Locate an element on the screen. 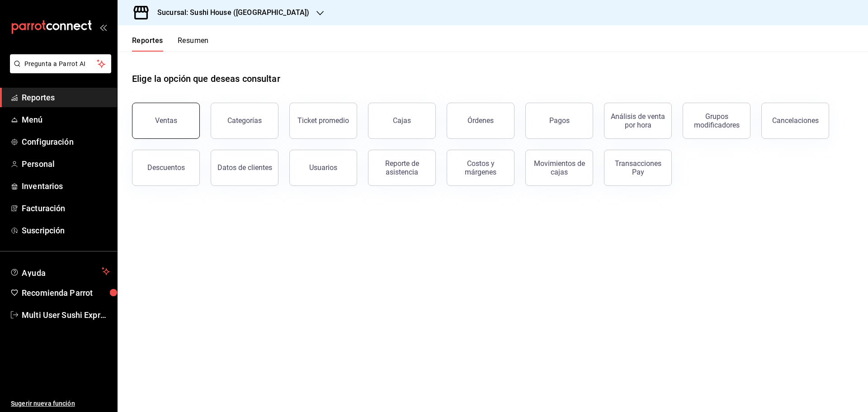  span: Menú is located at coordinates (65, 119).